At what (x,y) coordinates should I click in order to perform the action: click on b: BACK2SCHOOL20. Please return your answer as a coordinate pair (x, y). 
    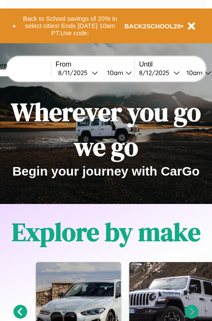
    Looking at the image, I should click on (153, 26).